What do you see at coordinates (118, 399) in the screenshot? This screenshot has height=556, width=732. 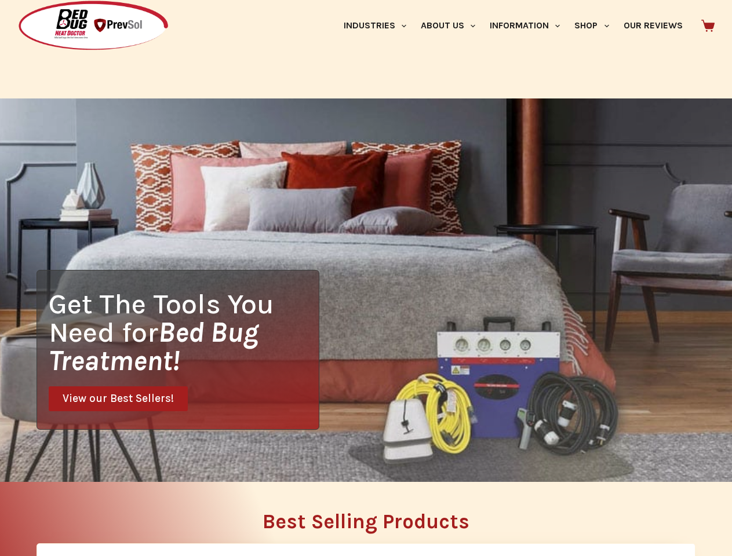 I see `a: View our Best Sellers!` at bounding box center [118, 399].